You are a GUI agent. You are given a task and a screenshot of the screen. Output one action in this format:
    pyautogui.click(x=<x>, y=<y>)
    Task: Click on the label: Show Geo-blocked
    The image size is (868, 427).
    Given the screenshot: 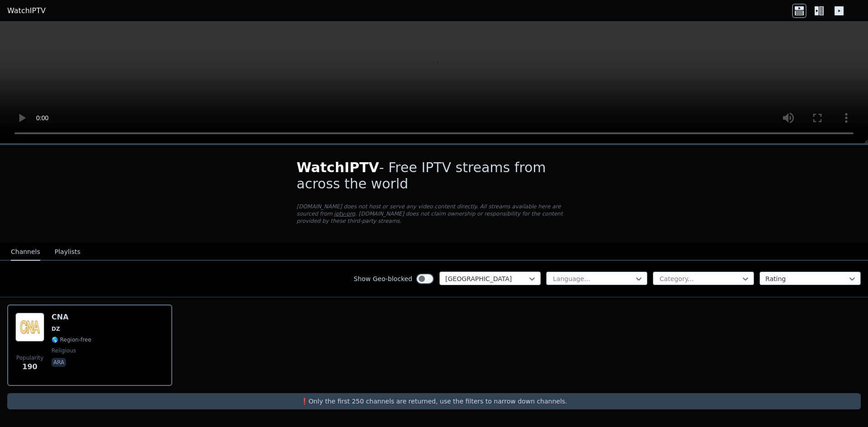 What is the action you would take?
    pyautogui.click(x=383, y=279)
    